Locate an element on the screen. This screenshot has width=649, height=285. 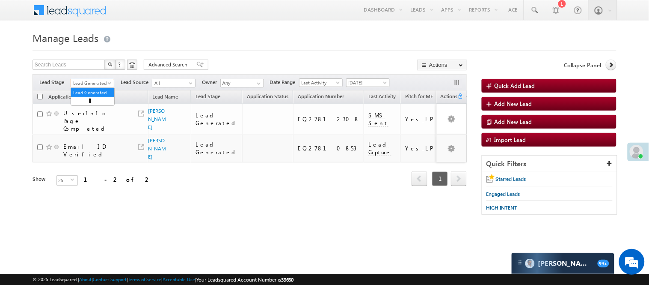
span: Manage Leads is located at coordinates (65, 38).